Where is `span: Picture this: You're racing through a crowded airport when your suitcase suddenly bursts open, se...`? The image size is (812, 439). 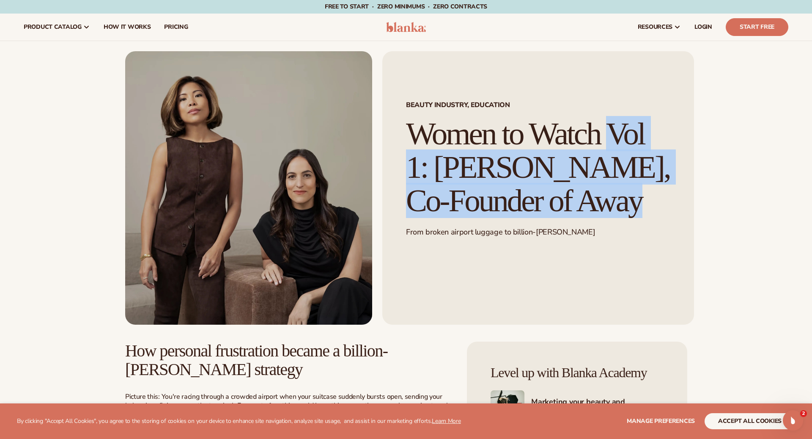
span: Picture this: You're racing through a crowded airport when your suitcase suddenly bursts open, se... is located at coordinates (287, 405).